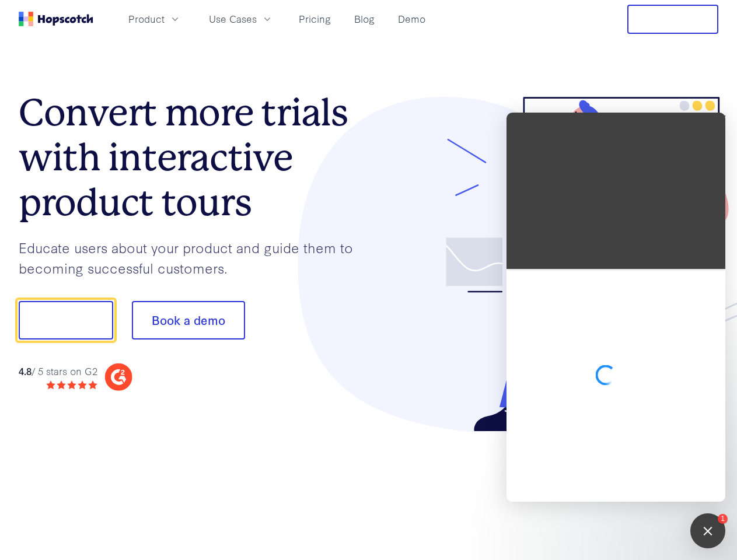  What do you see at coordinates (241, 19) in the screenshot?
I see `button: Use Cases` at bounding box center [241, 19].